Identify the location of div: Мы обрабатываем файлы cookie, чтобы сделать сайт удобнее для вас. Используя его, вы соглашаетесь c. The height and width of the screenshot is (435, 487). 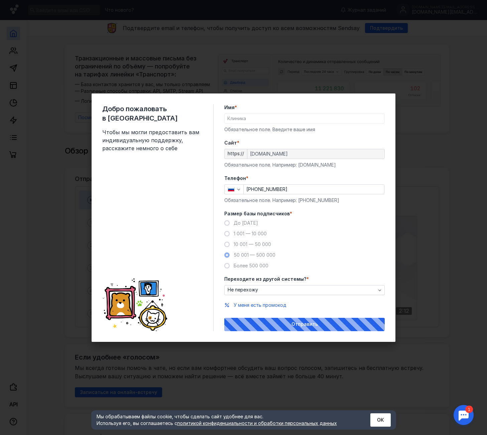
(225, 420).